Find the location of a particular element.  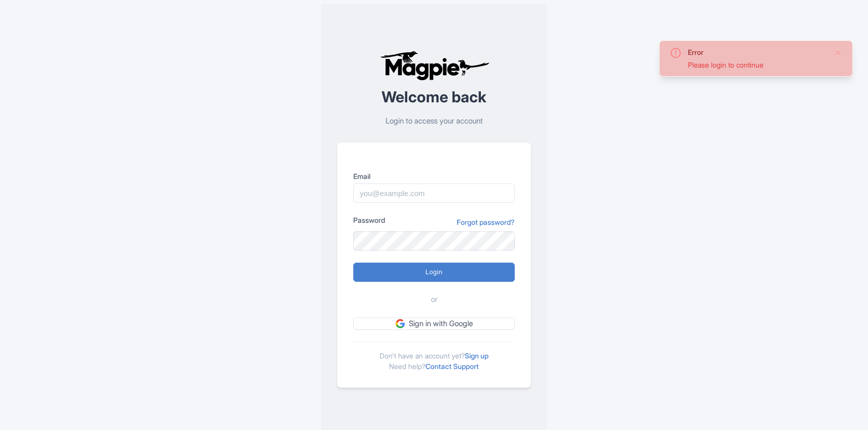

label: Password is located at coordinates (369, 220).